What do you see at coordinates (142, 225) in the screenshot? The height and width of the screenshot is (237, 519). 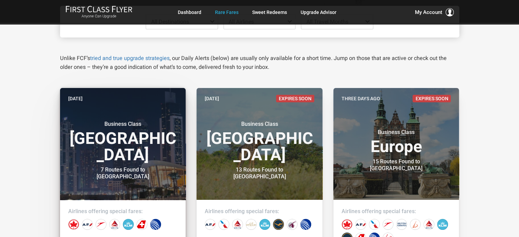 I see `div: Swiss` at bounding box center [142, 225].